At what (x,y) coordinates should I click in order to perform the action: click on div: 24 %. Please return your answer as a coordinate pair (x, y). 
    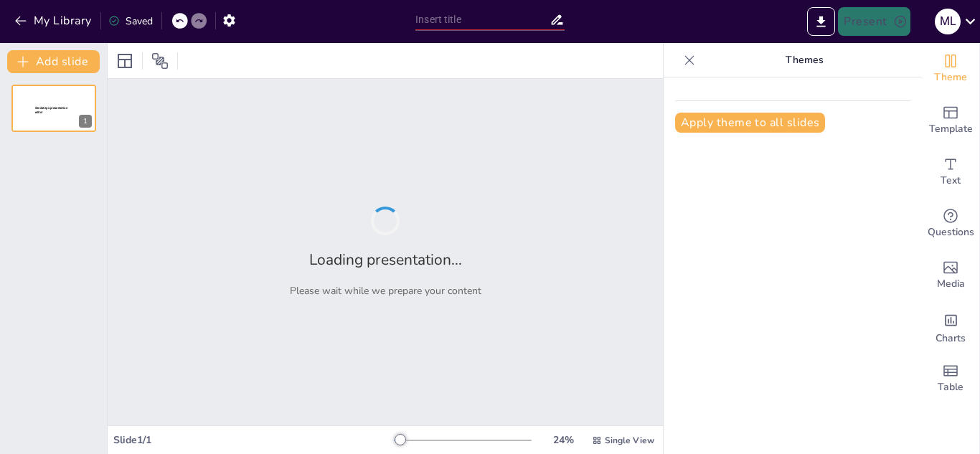
    Looking at the image, I should click on (563, 440).